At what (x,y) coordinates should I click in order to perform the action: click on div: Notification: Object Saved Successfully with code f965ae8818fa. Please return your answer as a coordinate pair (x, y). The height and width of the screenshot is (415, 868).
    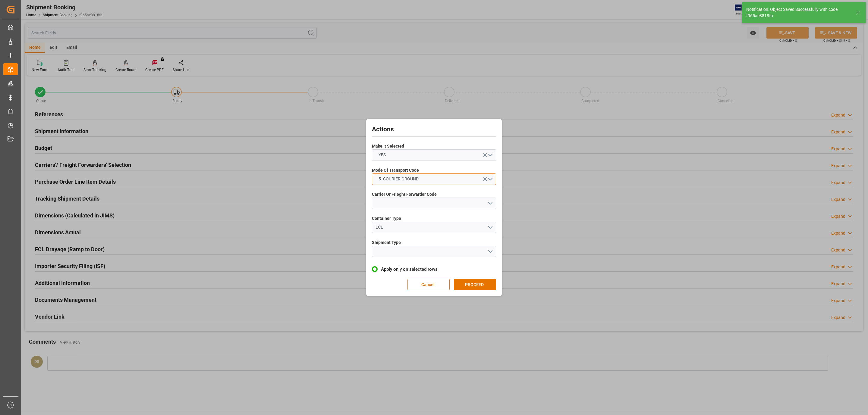
    Looking at the image, I should click on (798, 12).